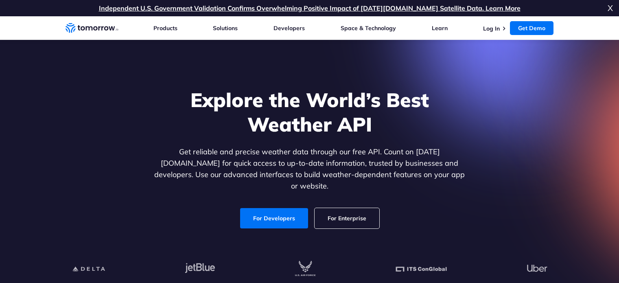 The height and width of the screenshot is (283, 619). What do you see at coordinates (92, 28) in the screenshot?
I see `a: Home link` at bounding box center [92, 28].